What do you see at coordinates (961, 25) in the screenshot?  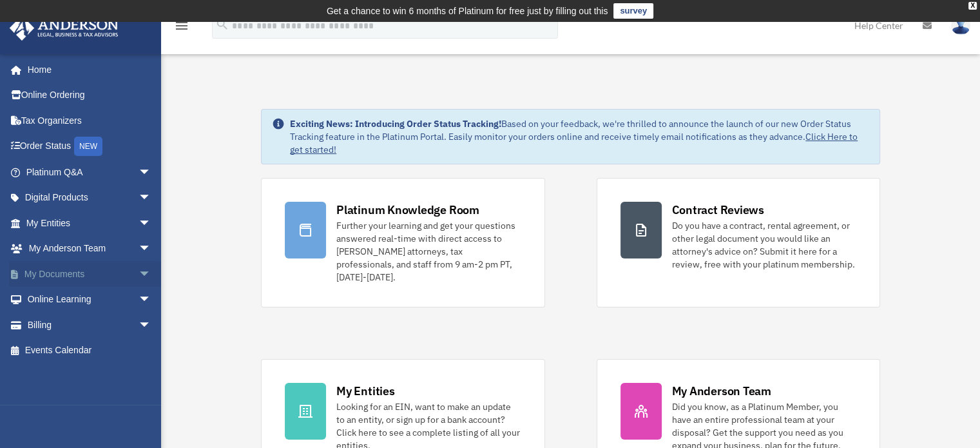 I see `img: User Pic` at bounding box center [961, 25].